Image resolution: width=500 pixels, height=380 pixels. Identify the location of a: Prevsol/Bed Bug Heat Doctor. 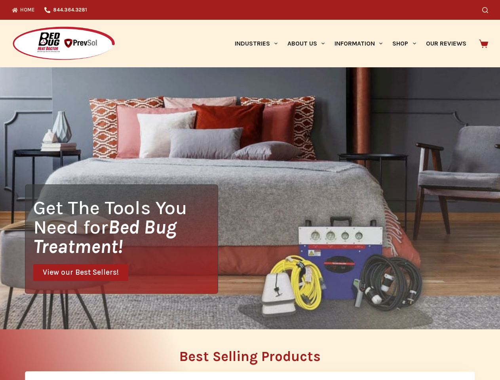
(64, 44).